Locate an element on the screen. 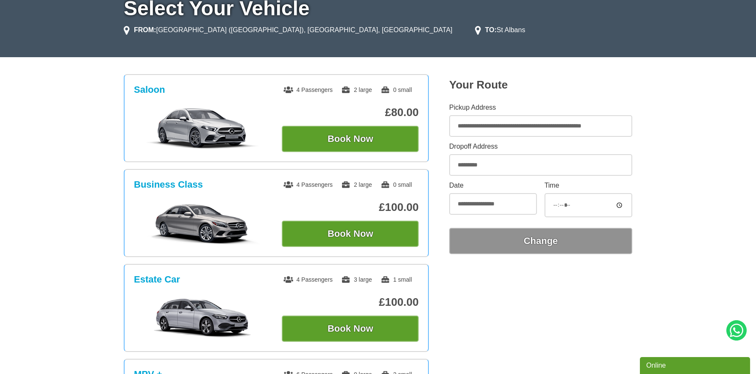  p: £80.00 is located at coordinates (350, 112).